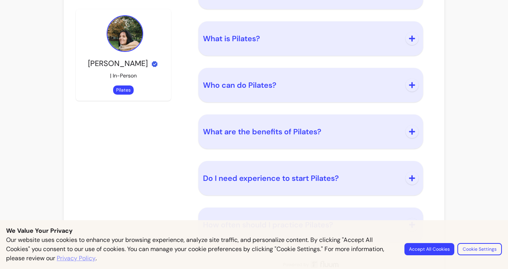  I want to click on span: What are the benefits of Pilates?, so click(262, 131).